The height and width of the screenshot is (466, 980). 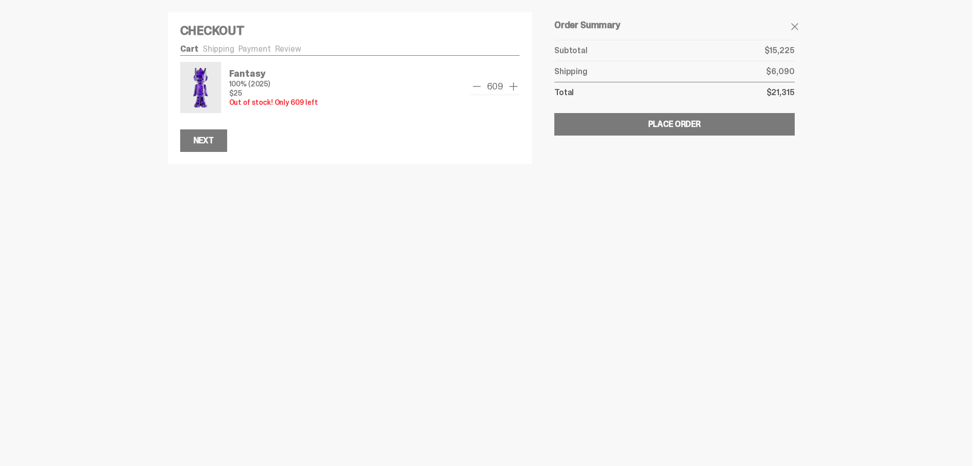 What do you see at coordinates (204, 140) in the screenshot?
I see `button: Next` at bounding box center [204, 140].